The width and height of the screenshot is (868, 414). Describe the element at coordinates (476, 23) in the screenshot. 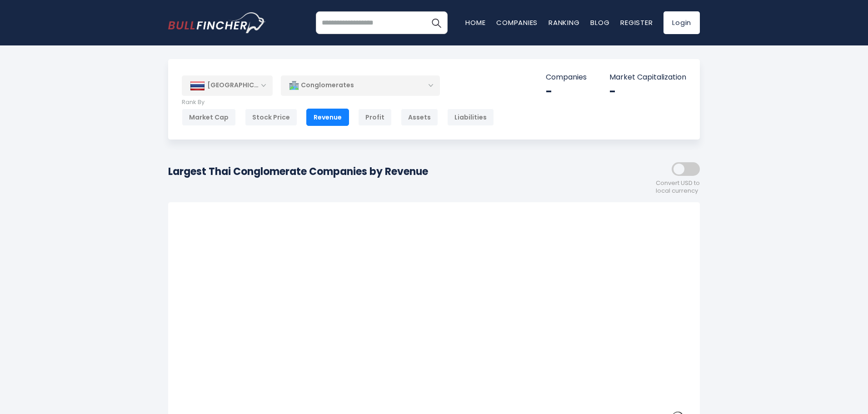

I see `a: Home` at that location.